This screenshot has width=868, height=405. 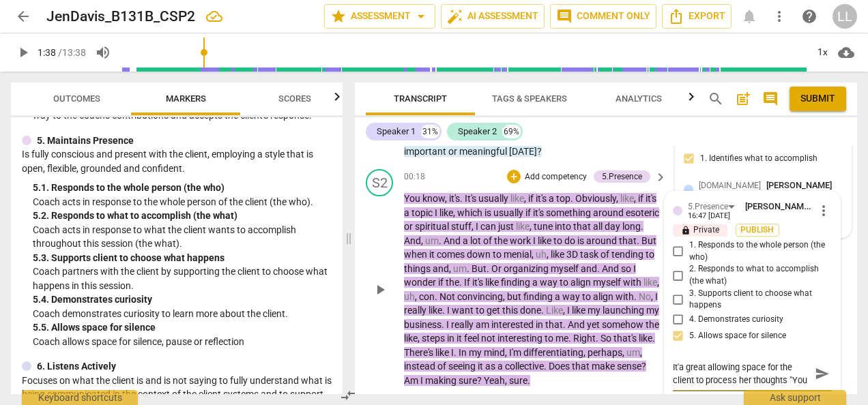 I want to click on span: down, so click(x=480, y=255).